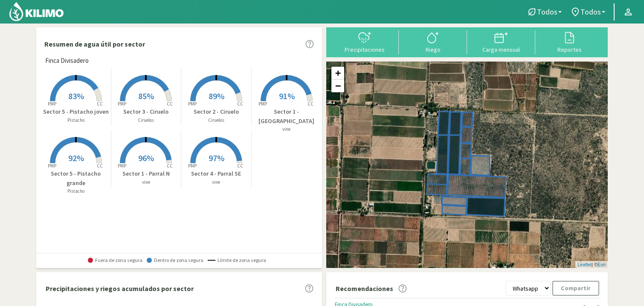 Image resolution: width=644 pixels, height=306 pixels. Describe the element at coordinates (146, 96) in the screenshot. I see `span: 85%` at that location.